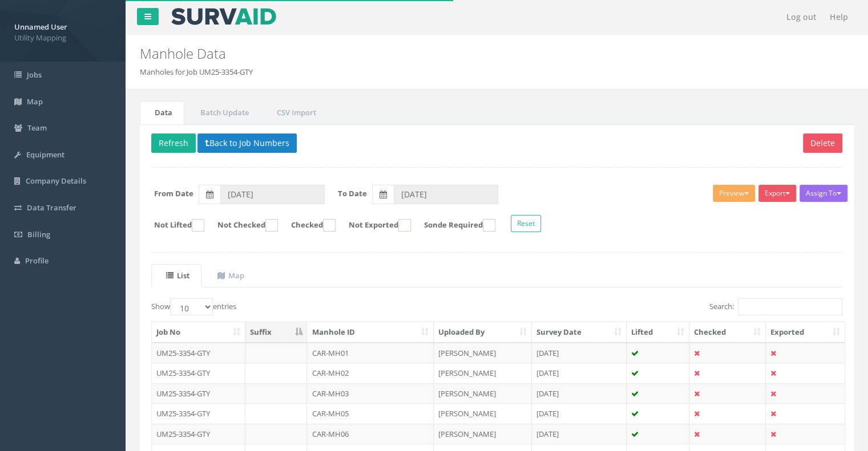 The image size is (868, 451). I want to click on span: Equipment, so click(45, 155).